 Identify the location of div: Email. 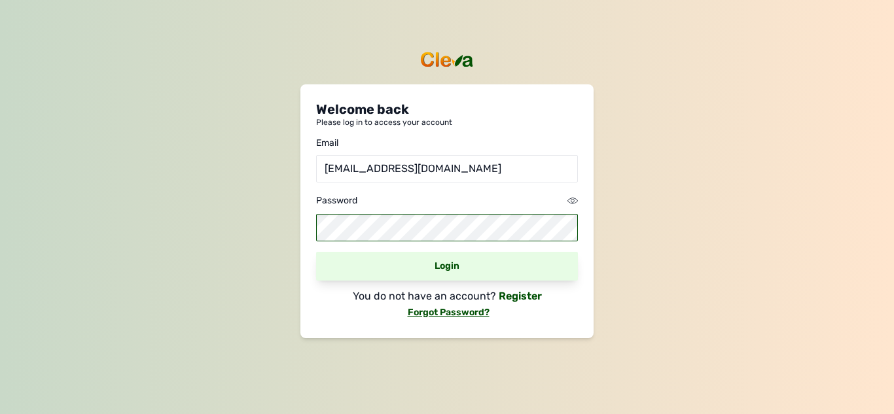
(447, 143).